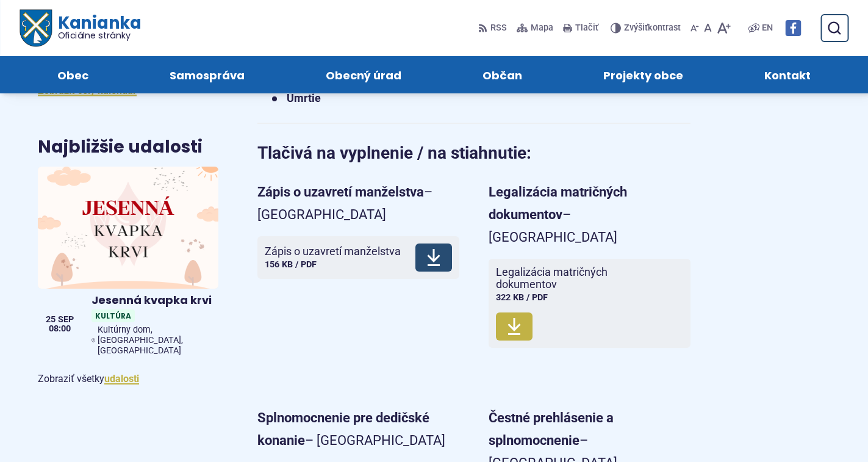  What do you see at coordinates (122, 378) in the screenshot?
I see `a: Zobraziť všetky udalosti` at bounding box center [122, 378].